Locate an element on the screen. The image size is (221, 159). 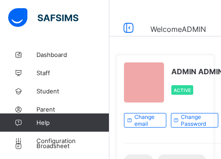
span: Parent is located at coordinates (73, 109).